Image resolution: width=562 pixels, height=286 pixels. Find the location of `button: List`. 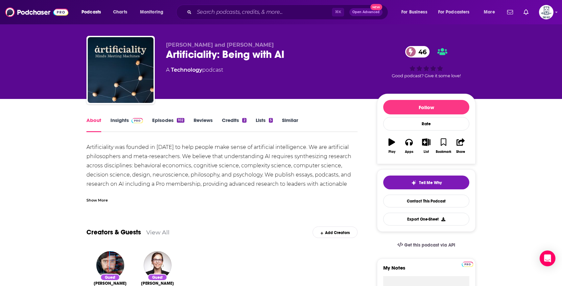

button: List is located at coordinates (426, 146).